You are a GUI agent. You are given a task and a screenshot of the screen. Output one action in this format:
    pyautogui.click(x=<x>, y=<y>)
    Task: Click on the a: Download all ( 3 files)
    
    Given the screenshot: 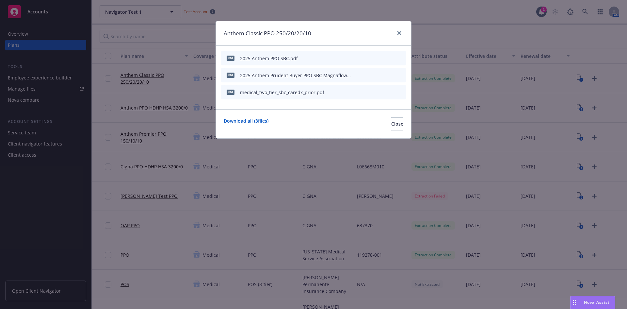 What is the action you would take?
    pyautogui.click(x=246, y=124)
    